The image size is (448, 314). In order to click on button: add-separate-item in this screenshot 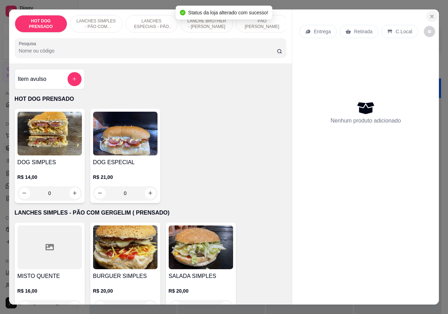, I will do `click(75, 79)`.